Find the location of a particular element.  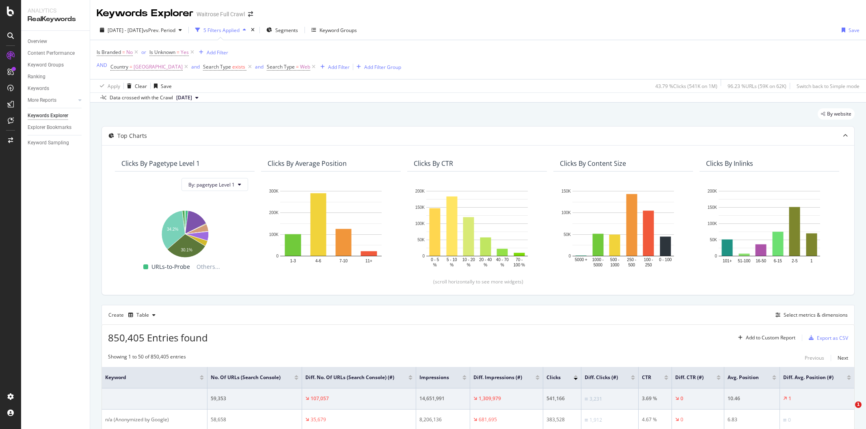

div: 383,528 is located at coordinates (562, 420).